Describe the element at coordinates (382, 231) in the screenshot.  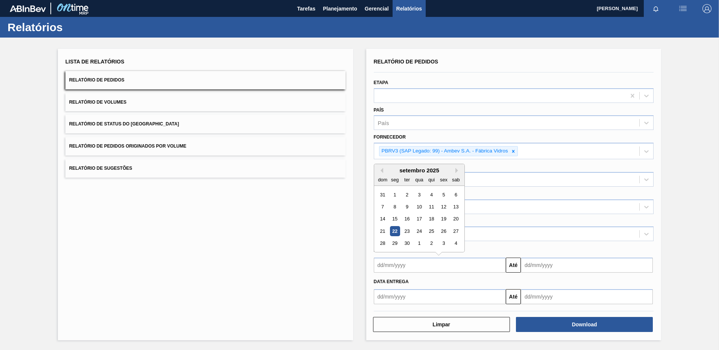
I see `div: Choose domingo, 21 de setembro de 2025` at that location.